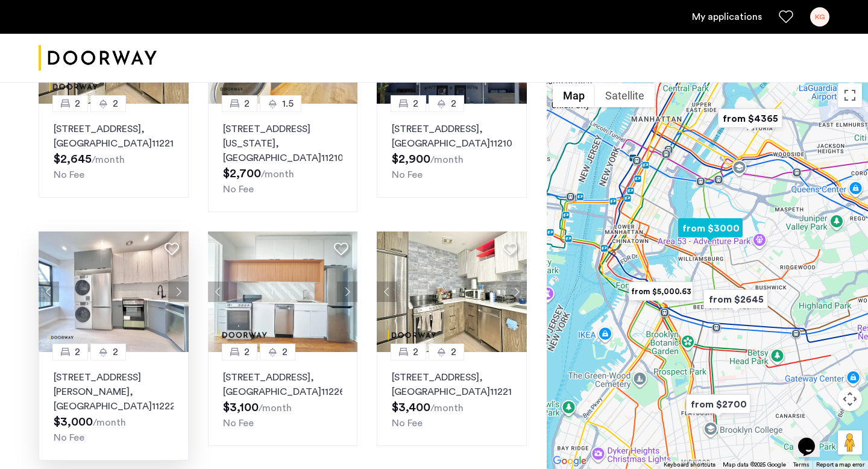 The width and height of the screenshot is (868, 469). What do you see at coordinates (98, 58) in the screenshot?
I see `a: Cazamio logo` at bounding box center [98, 58].